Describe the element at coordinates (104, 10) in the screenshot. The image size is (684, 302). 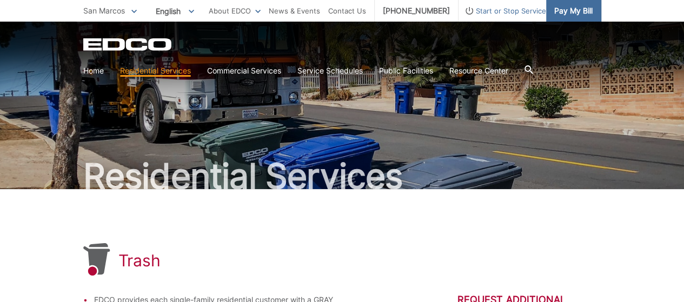
I see `span: San Marcos` at that location.